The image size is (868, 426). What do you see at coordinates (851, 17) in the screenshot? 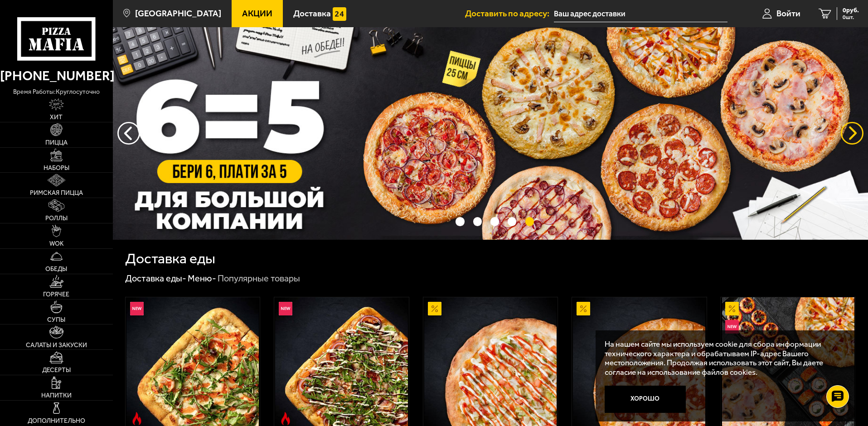
I see `span: 0 шт.` at bounding box center [851, 17].